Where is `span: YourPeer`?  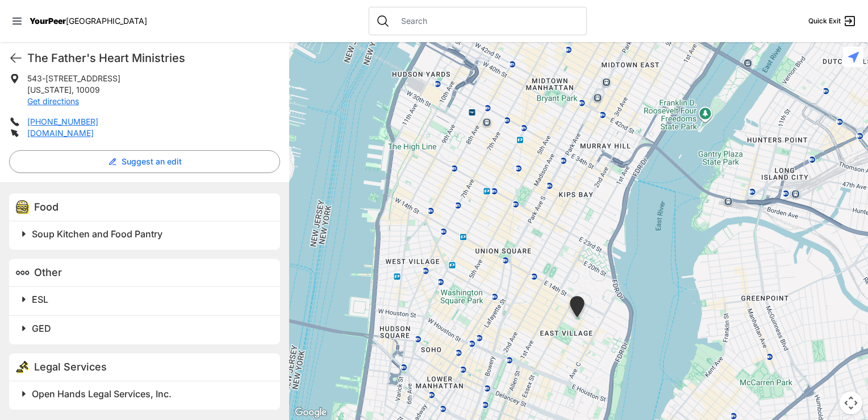 span: YourPeer is located at coordinates (47, 21).